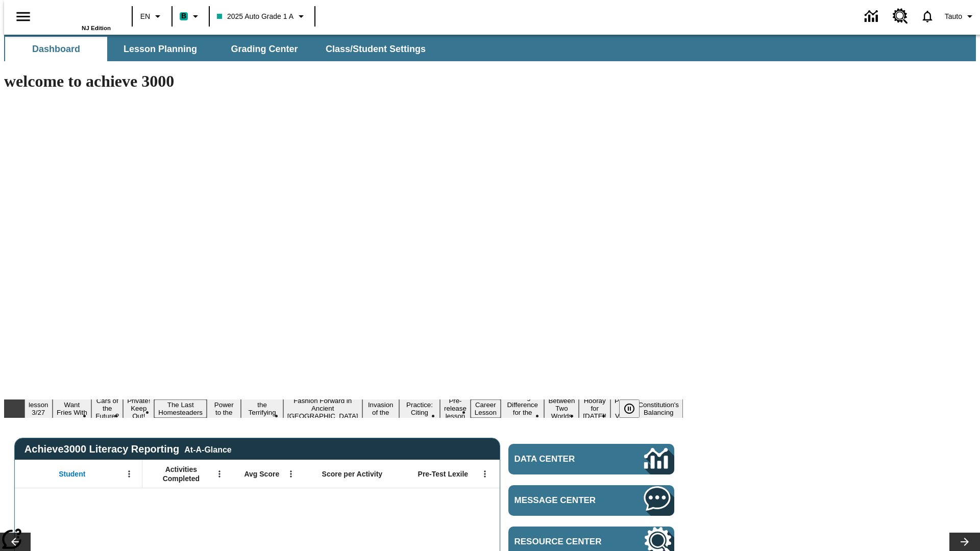 The image size is (980, 551). What do you see at coordinates (419, 409) in the screenshot?
I see `button: Slide 10 Mixed Practice: Citing Evidence` at bounding box center [419, 409].